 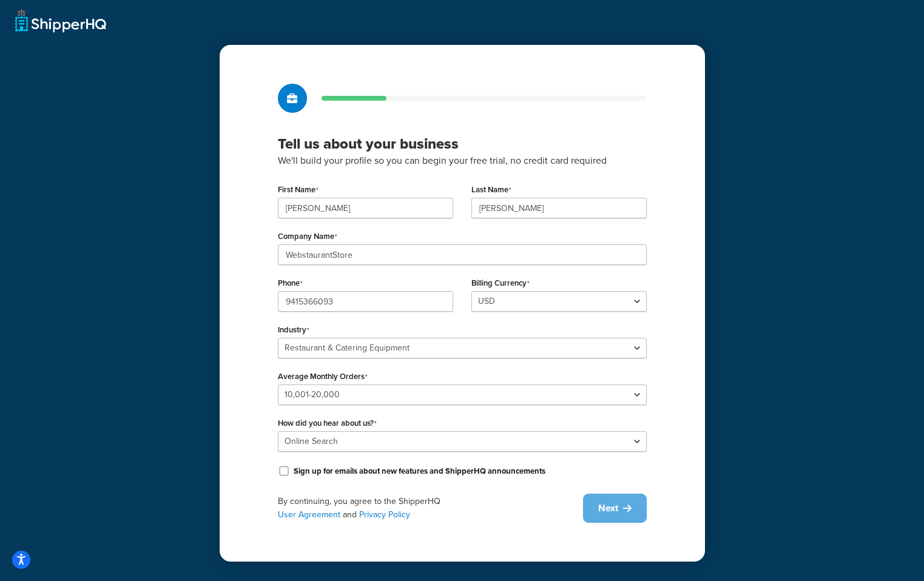 I want to click on label: Industry, so click(x=294, y=330).